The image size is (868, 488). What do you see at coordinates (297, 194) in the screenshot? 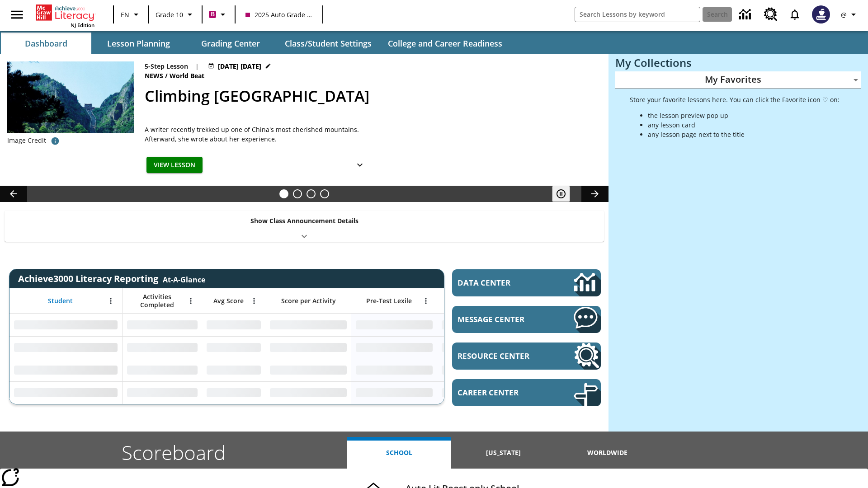
I see `button: Slide 2 Defining Our Government's Purpose` at bounding box center [297, 194].